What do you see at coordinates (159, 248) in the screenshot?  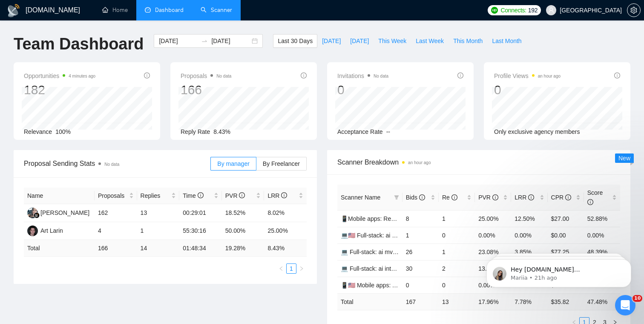 I see `td: 14` at bounding box center [159, 248].